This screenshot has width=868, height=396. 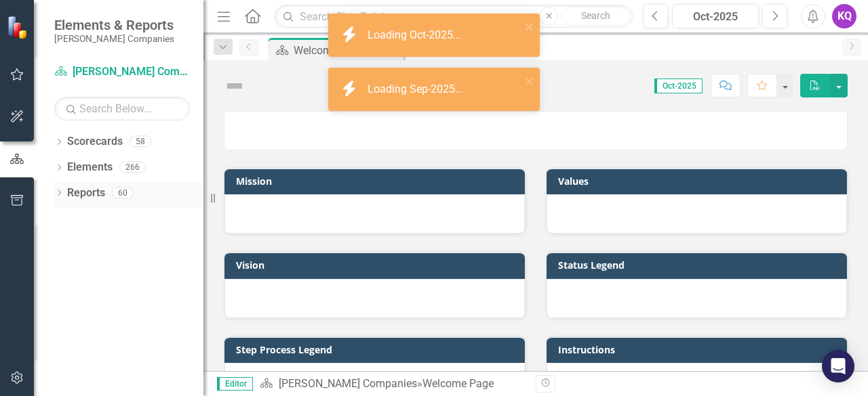 I want to click on input: Search Below..., so click(x=122, y=108).